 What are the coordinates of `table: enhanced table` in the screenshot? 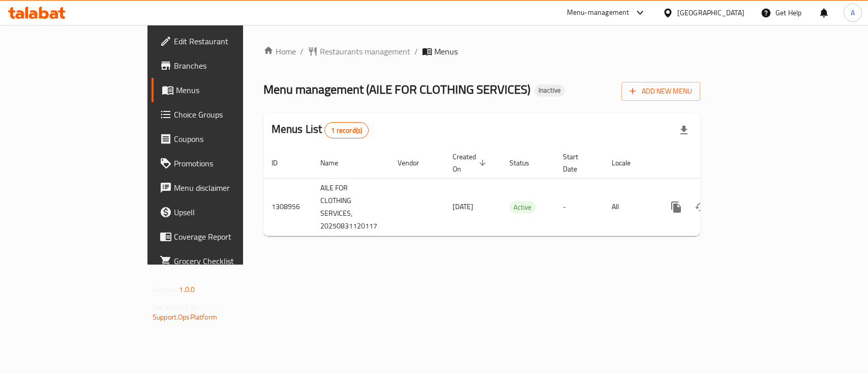 It's located at (516, 192).